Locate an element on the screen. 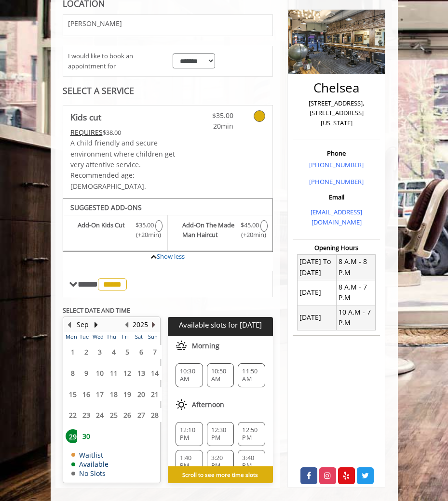  h3: Phone is located at coordinates (336, 153).